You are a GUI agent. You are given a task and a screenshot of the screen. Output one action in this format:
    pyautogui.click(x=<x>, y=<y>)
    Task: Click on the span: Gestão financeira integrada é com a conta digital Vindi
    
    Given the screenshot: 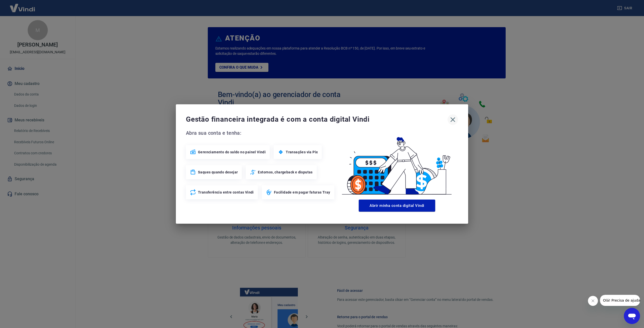 What is the action you would take?
    pyautogui.click(x=316, y=119)
    